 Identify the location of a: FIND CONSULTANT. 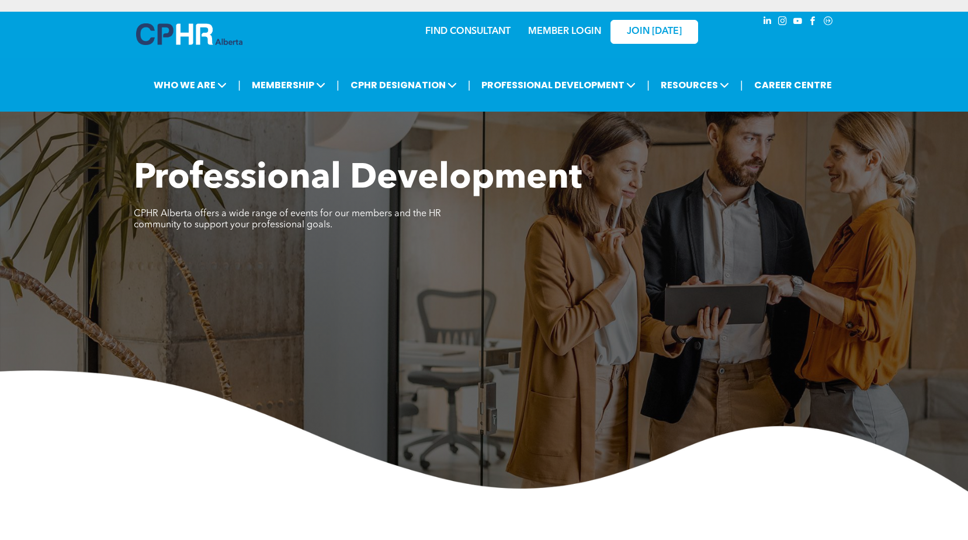
(468, 32).